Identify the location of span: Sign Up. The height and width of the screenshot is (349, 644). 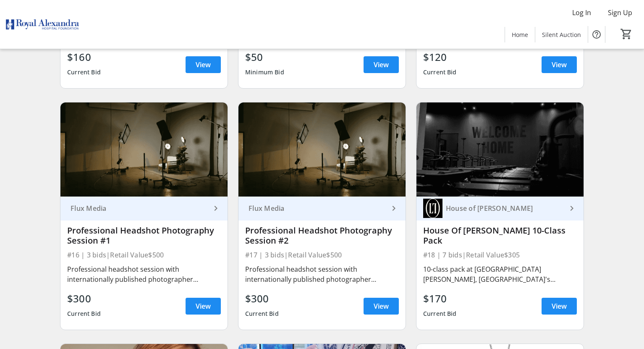
(620, 13).